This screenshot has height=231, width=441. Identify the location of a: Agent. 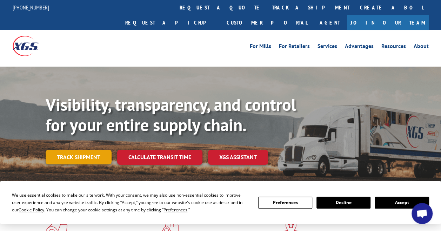
(330, 22).